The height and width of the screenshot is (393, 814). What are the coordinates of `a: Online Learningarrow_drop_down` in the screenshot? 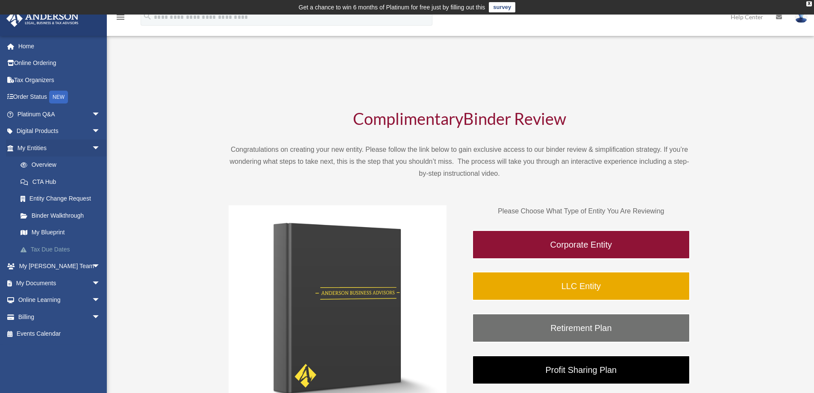 It's located at (59, 300).